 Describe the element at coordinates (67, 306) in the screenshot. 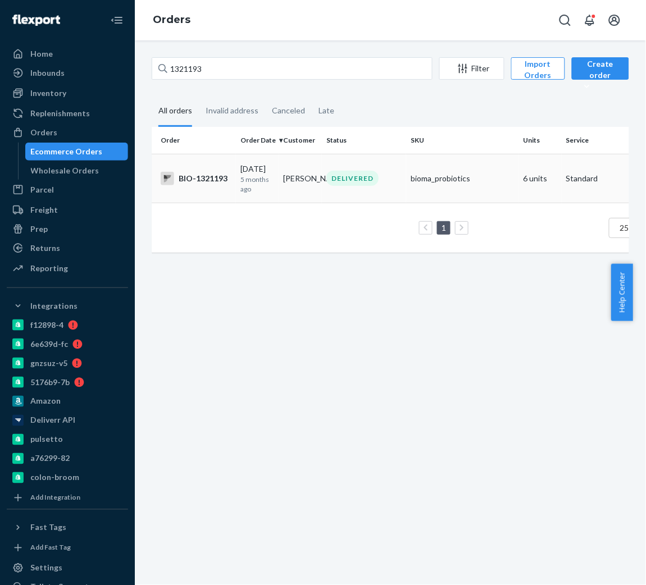

I see `button: Integrations` at that location.